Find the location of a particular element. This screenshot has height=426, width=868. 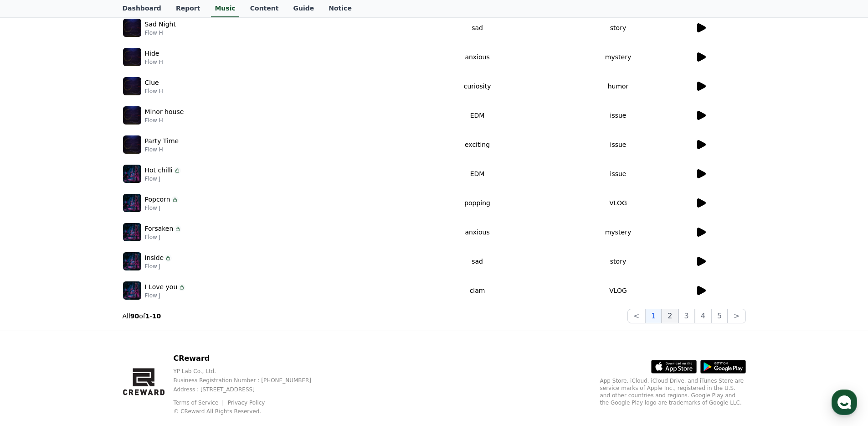

p: Inside is located at coordinates (155, 258).